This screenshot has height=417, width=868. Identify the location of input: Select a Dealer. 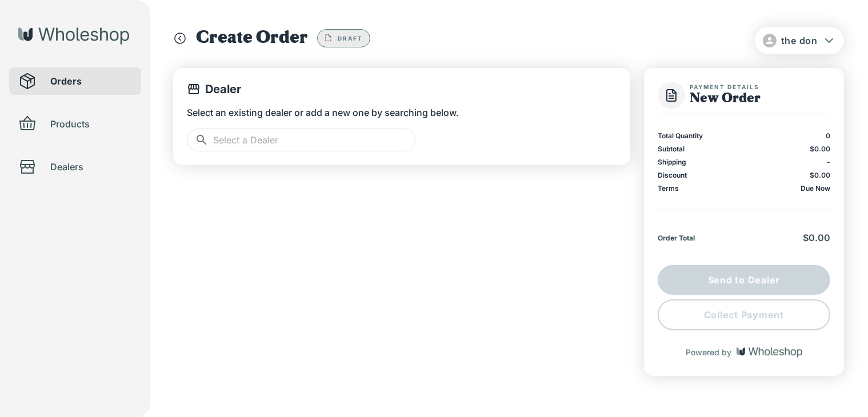
(314, 140).